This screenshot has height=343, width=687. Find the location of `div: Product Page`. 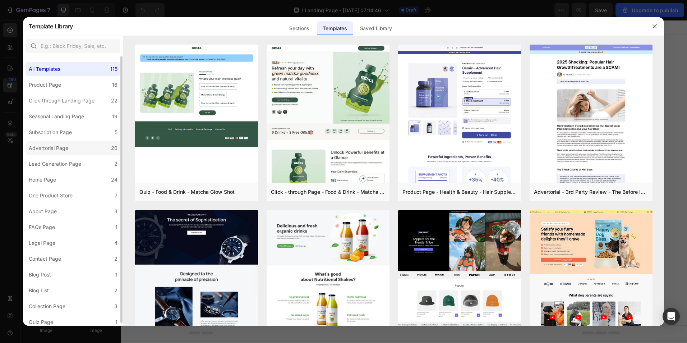

div: Product Page is located at coordinates (45, 85).